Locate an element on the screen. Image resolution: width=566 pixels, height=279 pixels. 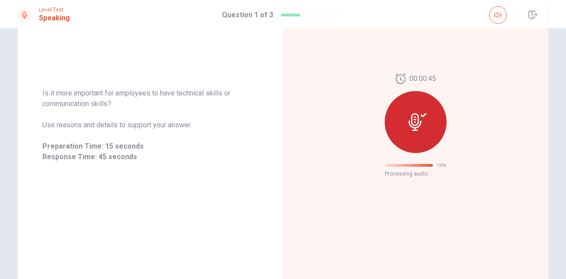
h1: Speaking is located at coordinates (54, 18).